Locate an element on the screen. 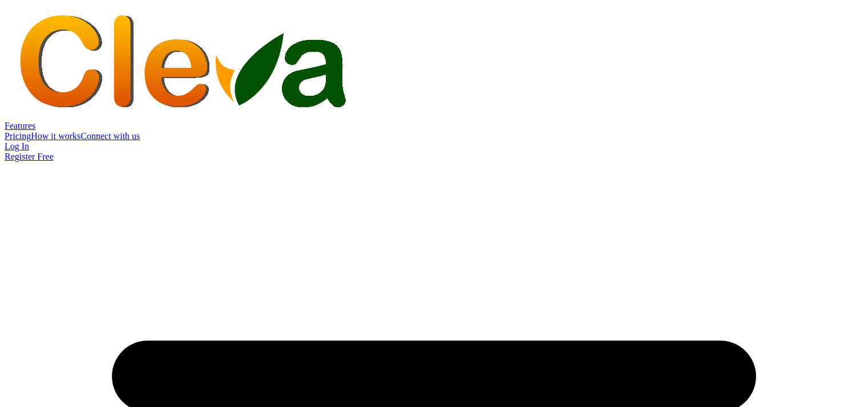  span: How it works is located at coordinates (56, 135).